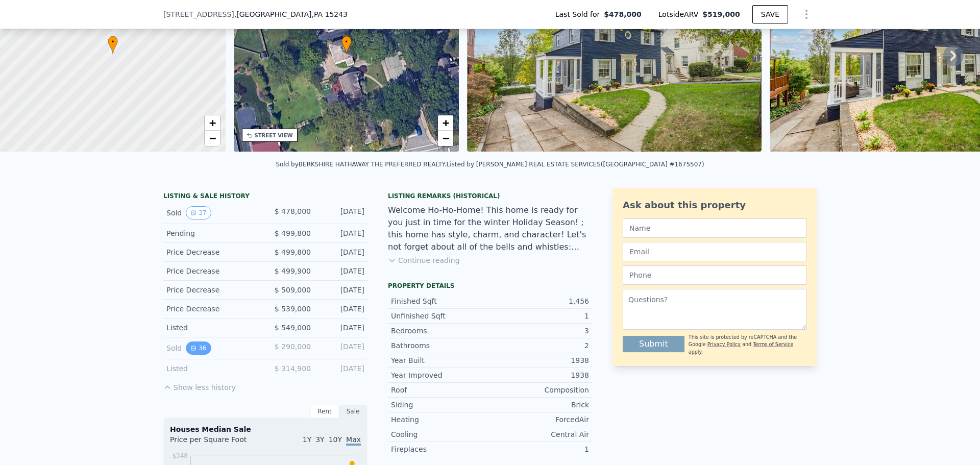  What do you see at coordinates (325, 411) in the screenshot?
I see `div: Rent` at bounding box center [325, 411].